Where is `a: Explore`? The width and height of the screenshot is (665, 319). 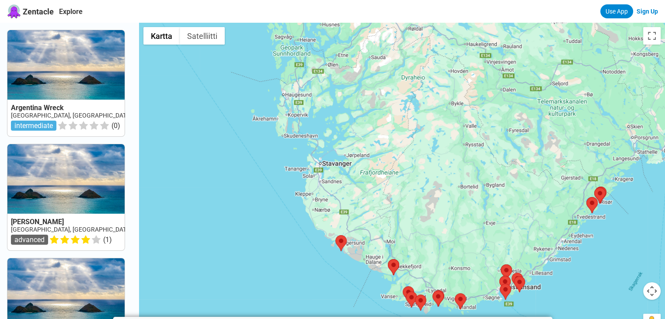 a: Explore is located at coordinates (71, 11).